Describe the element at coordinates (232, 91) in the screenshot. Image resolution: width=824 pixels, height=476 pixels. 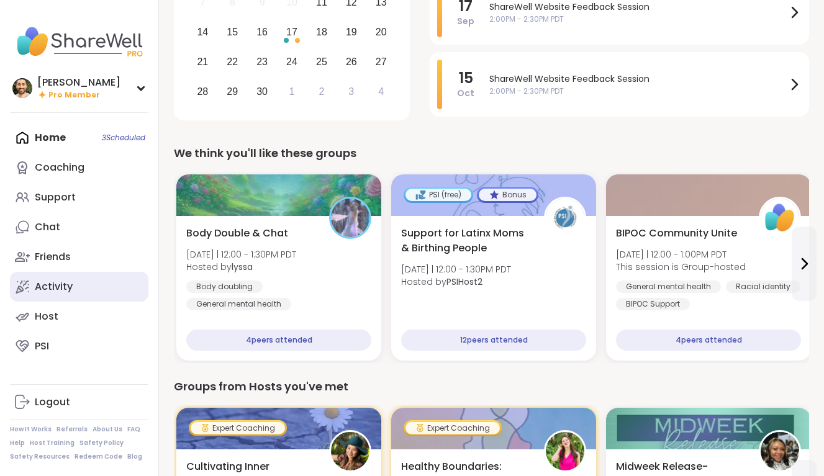
I see `div: 29` at that location.